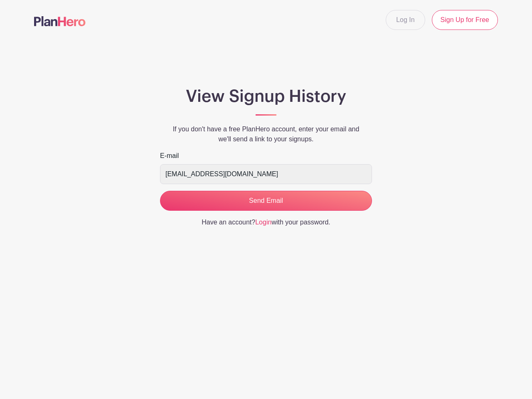 Image resolution: width=532 pixels, height=399 pixels. What do you see at coordinates (266, 134) in the screenshot?
I see `p: If you don't have a free PlanHero account, enter your email and we'll send a link to your signups.` at bounding box center [266, 134].